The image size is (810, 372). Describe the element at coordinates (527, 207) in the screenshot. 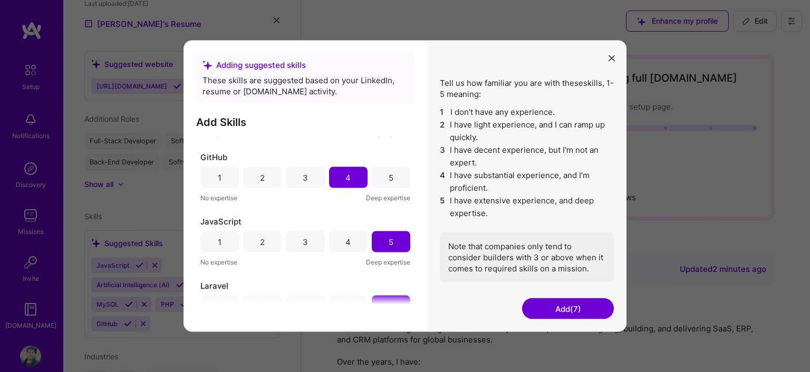

I see `li: I have extensive experience, and deep expertise.` at that location.